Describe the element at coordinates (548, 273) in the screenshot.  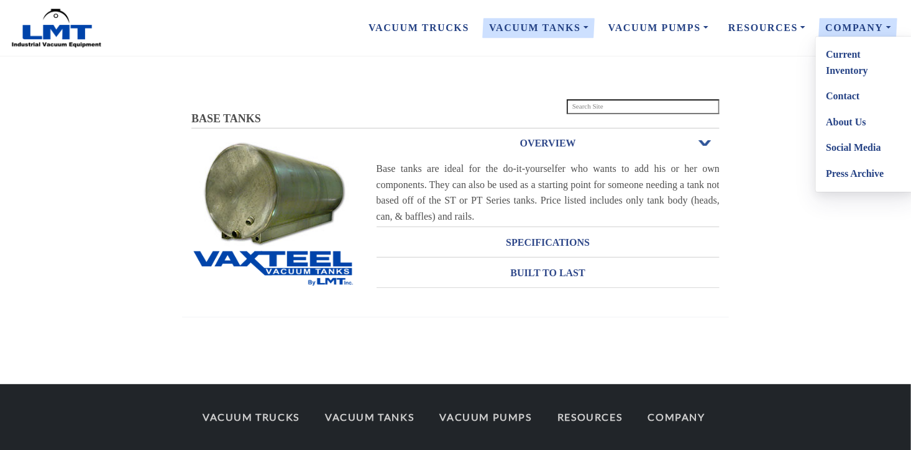
I see `h3: BUILT TO LAST` at that location.